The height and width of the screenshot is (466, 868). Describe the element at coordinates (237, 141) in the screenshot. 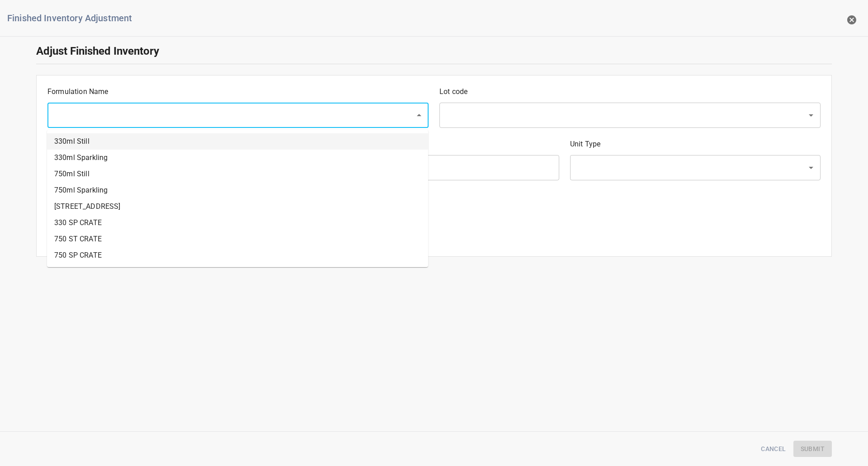

I see `li: 330ml Still` at that location.